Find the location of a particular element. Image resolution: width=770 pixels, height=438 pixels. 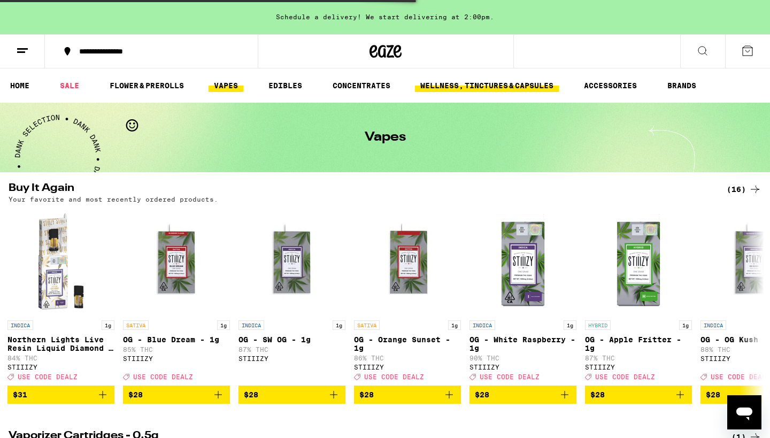

a: VAPES is located at coordinates (226, 86).